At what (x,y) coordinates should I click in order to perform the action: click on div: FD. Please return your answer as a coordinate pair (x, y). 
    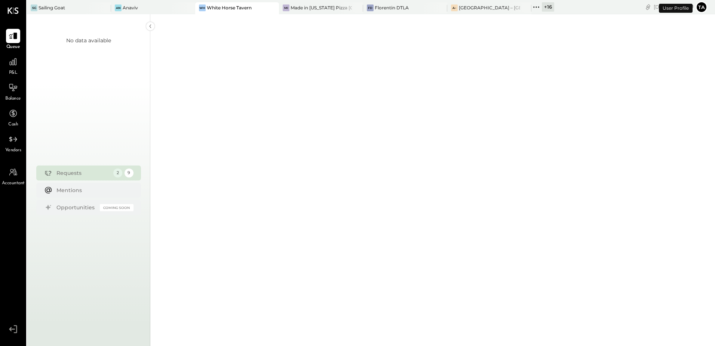
    Looking at the image, I should click on (370, 8).